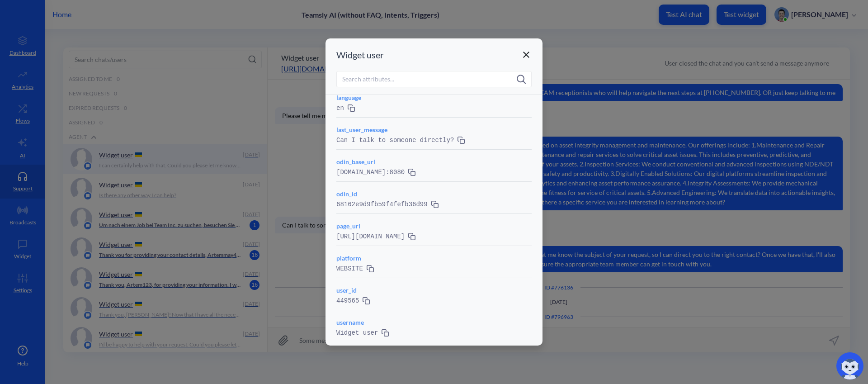 This screenshot has height=384, width=868. I want to click on div: Can I talk to someone directly?, so click(434, 140).